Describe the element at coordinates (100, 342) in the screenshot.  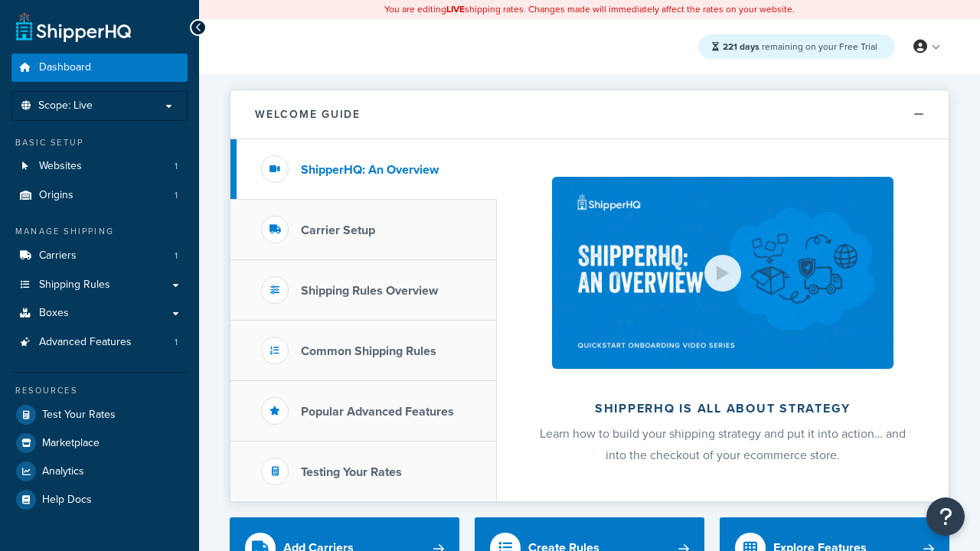
I see `li: Advanced Features` at that location.